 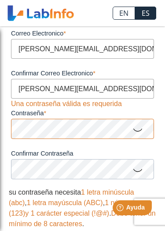 What do you see at coordinates (145, 13) in the screenshot?
I see `a: ES` at bounding box center [145, 13].